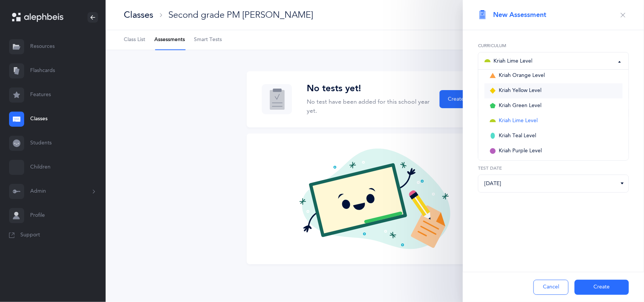  I want to click on button: Kriah Lime Level, so click(554, 61).